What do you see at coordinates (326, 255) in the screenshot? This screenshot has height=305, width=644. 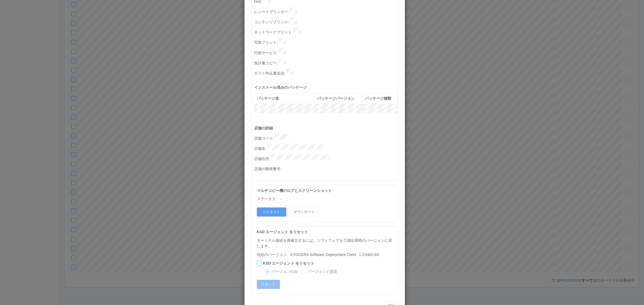 I see `p: 現在のバージョン:` at bounding box center [326, 255].